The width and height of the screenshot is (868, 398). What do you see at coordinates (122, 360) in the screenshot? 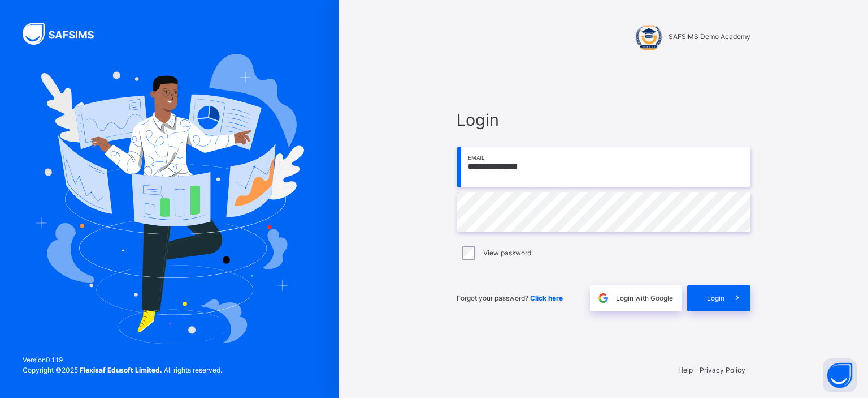
I see `span: Version 0.1.19` at bounding box center [122, 360].